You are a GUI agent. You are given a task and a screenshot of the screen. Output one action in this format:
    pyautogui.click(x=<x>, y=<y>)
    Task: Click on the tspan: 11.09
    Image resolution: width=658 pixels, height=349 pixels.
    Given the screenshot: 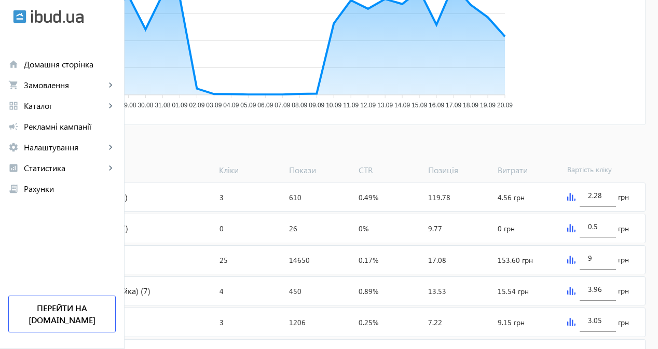 What is the action you would take?
    pyautogui.click(x=351, y=105)
    